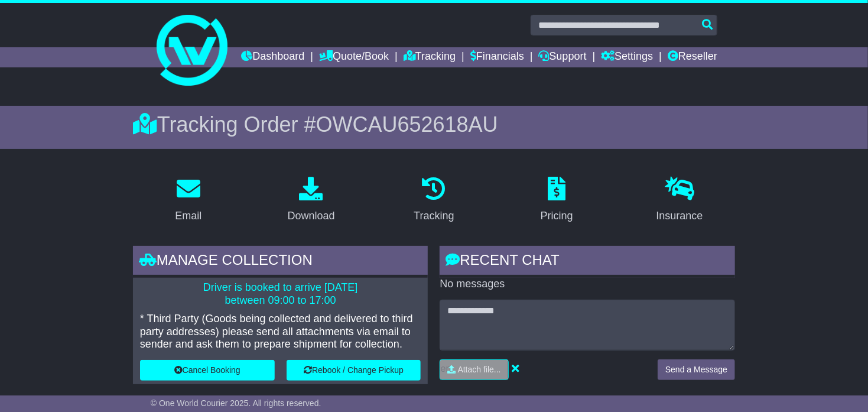 Image resolution: width=868 pixels, height=412 pixels. I want to click on a: Insurance, so click(680, 200).